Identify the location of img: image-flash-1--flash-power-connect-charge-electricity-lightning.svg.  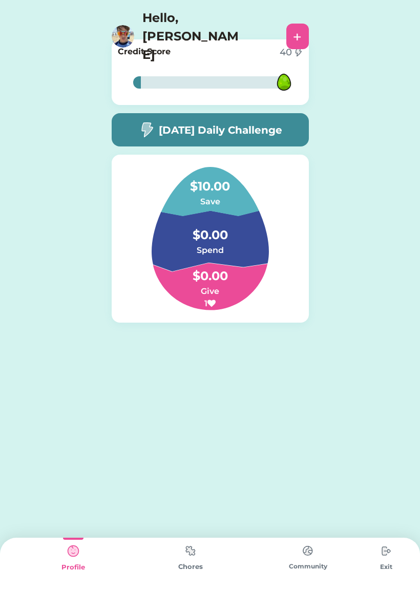
(146, 129).